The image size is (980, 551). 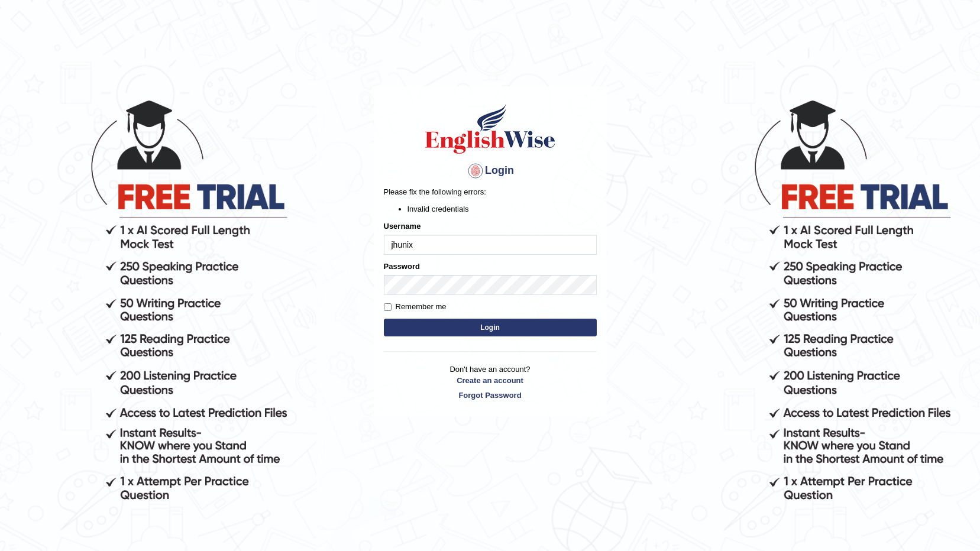 What do you see at coordinates (490, 380) in the screenshot?
I see `a: Create an account` at bounding box center [490, 380].